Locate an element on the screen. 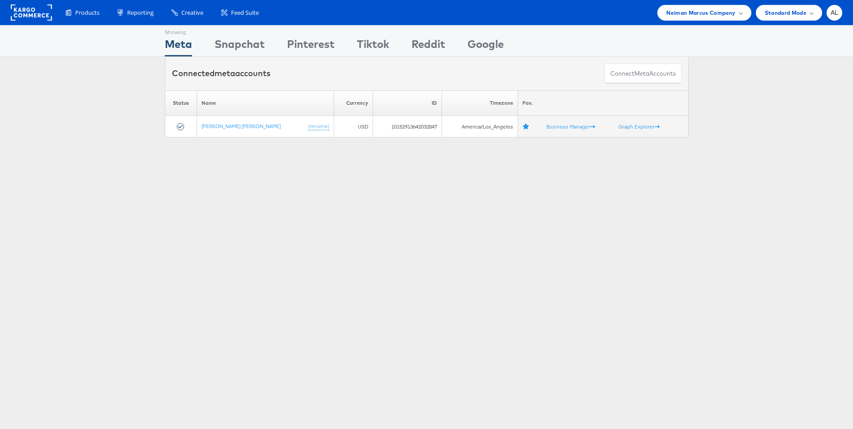 The height and width of the screenshot is (429, 853). th: Timezone is located at coordinates (480, 103).